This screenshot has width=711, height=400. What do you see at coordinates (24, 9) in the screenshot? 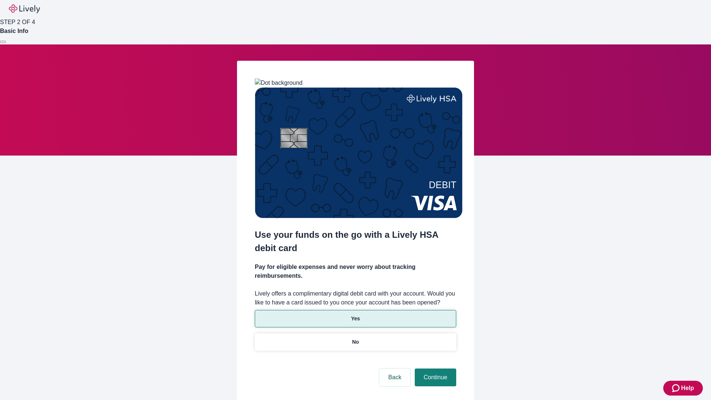
I see `img: Lively` at bounding box center [24, 9].